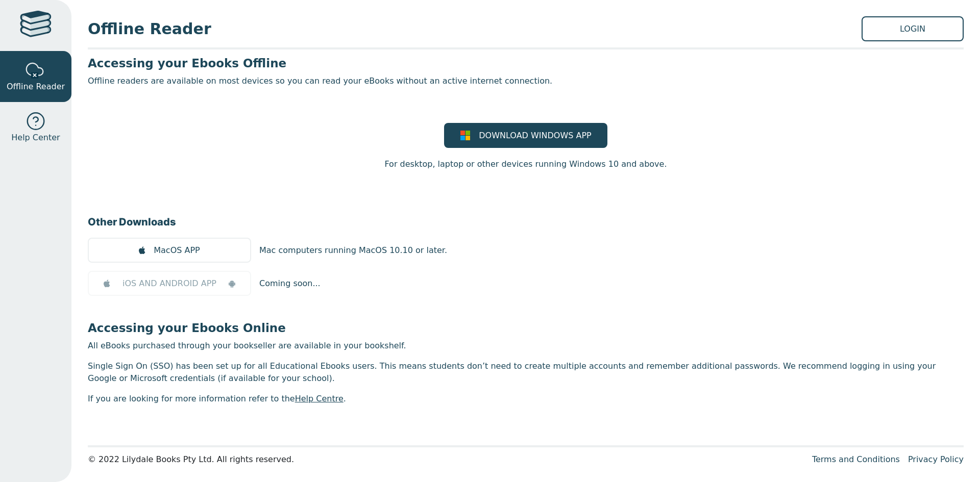  Describe the element at coordinates (35, 138) in the screenshot. I see `span: Help Center` at that location.